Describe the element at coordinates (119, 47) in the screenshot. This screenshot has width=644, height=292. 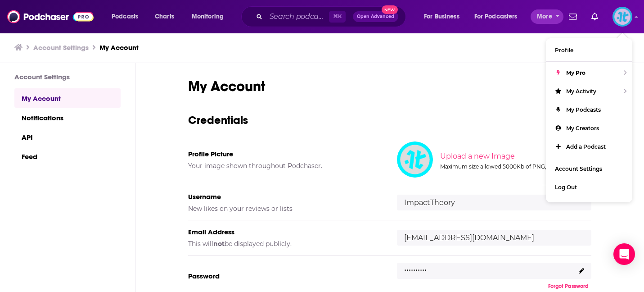
I see `h3: My Account` at that location.